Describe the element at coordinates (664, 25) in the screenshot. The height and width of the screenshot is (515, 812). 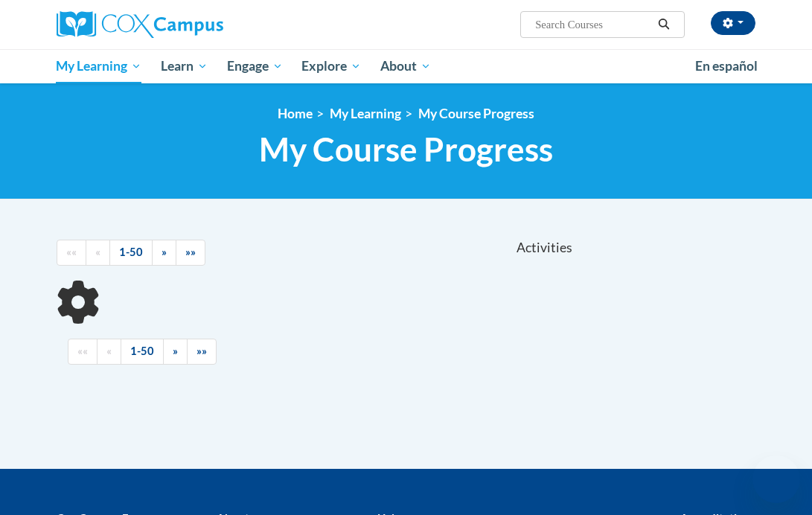
I see `button: Search` at that location.